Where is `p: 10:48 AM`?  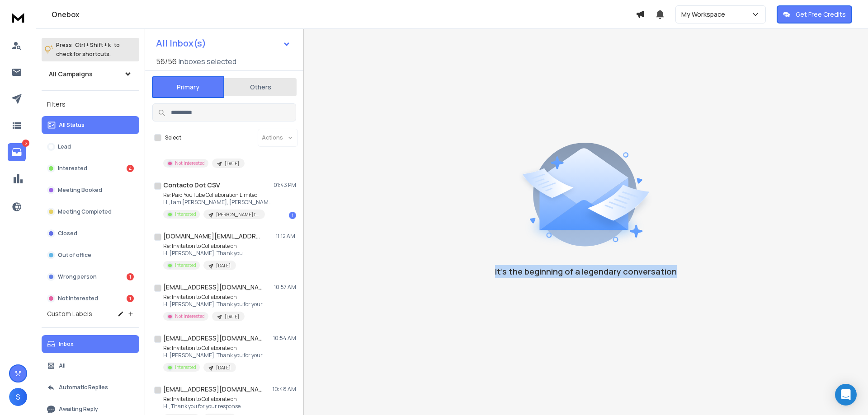
p: 10:48 AM is located at coordinates (285, 390).